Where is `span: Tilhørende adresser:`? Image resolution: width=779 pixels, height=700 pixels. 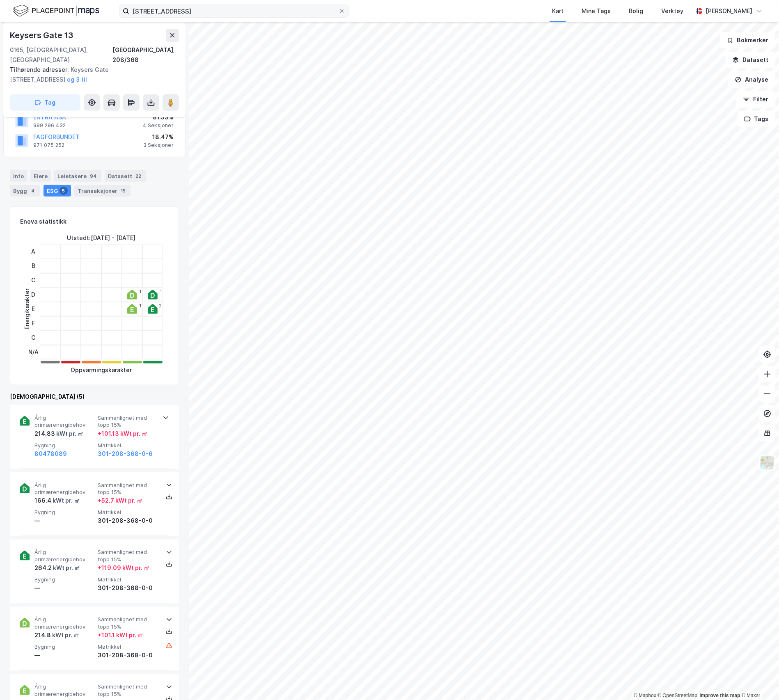
span: Tilhørende adresser: is located at coordinates (40, 70).